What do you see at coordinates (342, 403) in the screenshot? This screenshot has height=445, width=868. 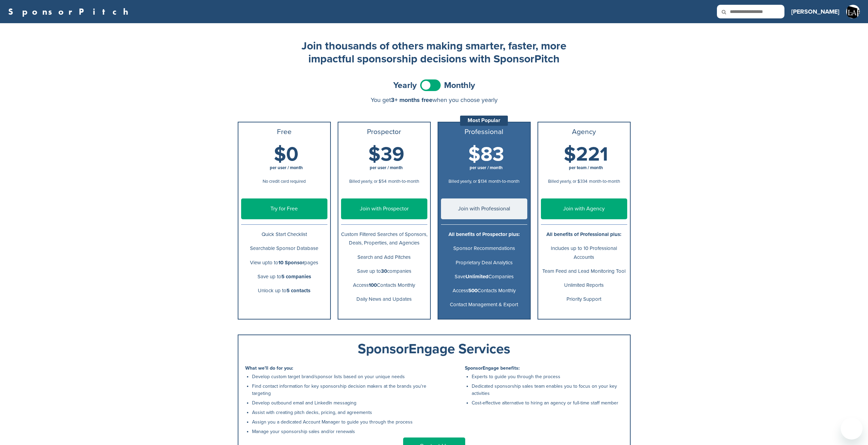 I see `li: Develop outbound email and LinkedIn messaging` at bounding box center [342, 403].